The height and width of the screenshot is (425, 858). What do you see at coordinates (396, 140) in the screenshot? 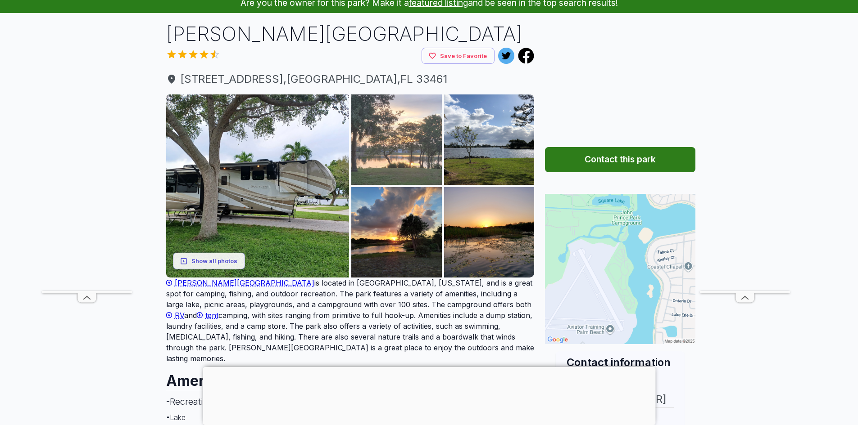
I see `img: AAcXr8r06ID-BjtVWgvFji2GxwcpwDXiEMjTjexfUh0sg06djfOKcVHHAN7ihKV4SHhC-3cRX-l2_U3ARZ3xfsLKpaqH8DTuB...` at bounding box center [396, 140].